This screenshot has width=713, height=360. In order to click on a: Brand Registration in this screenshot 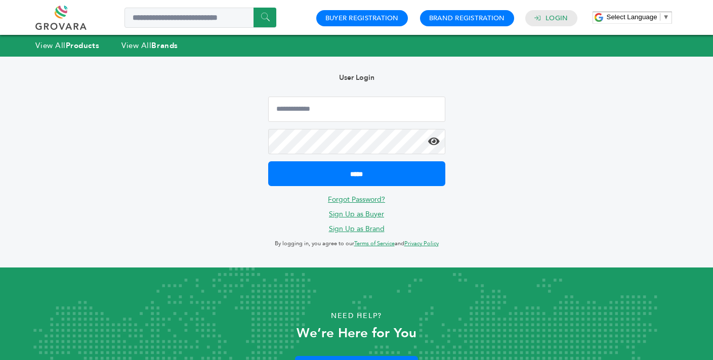, I will do `click(467, 18)`.